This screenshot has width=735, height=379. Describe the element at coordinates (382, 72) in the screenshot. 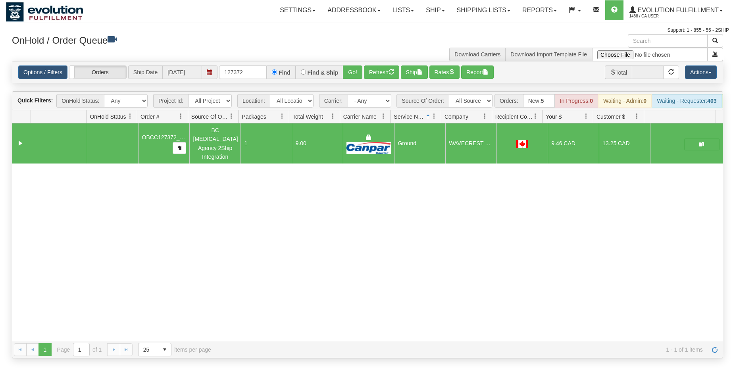

I see `button: Refresh` at that location.